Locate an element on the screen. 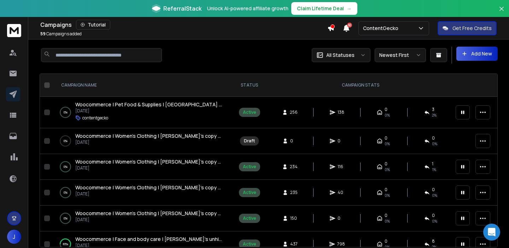  span: 235 is located at coordinates (294, 193).